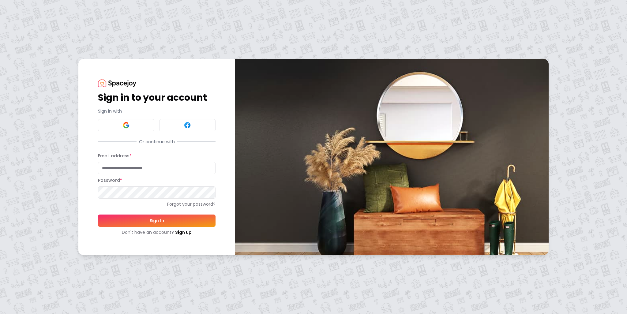 The image size is (627, 314). What do you see at coordinates (157, 142) in the screenshot?
I see `span: Or continue with` at bounding box center [157, 142].